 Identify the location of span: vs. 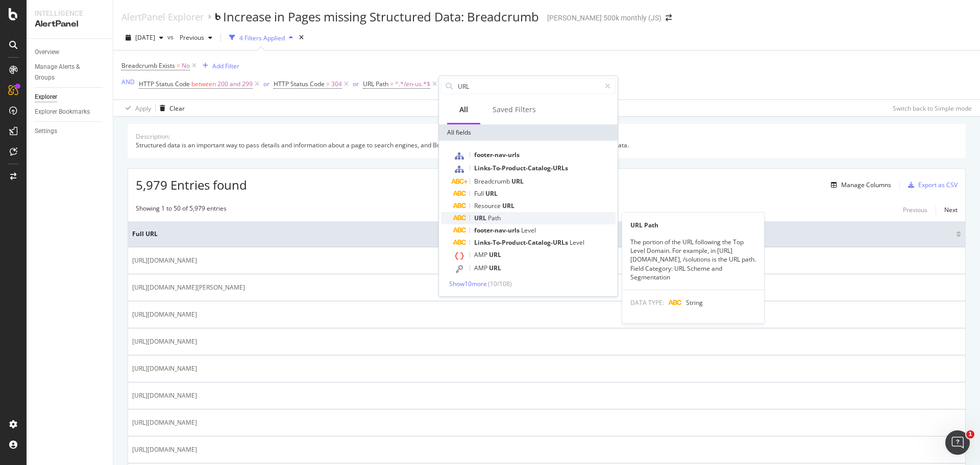
(171, 37).